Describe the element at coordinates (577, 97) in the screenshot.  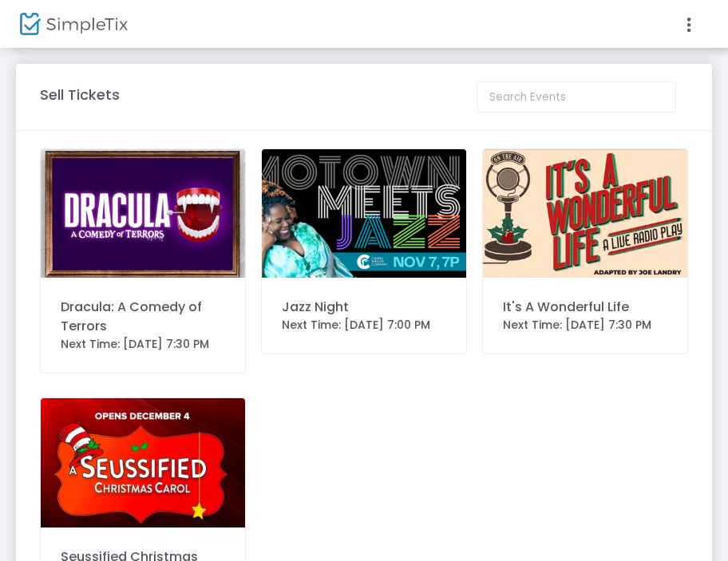
I see `input: Search Events` at that location.